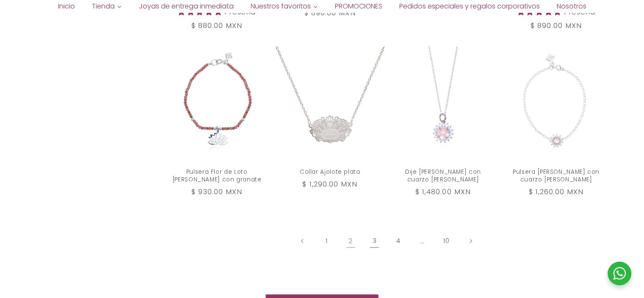 This screenshot has height=298, width=644. I want to click on nav: Paginación, so click(386, 241).